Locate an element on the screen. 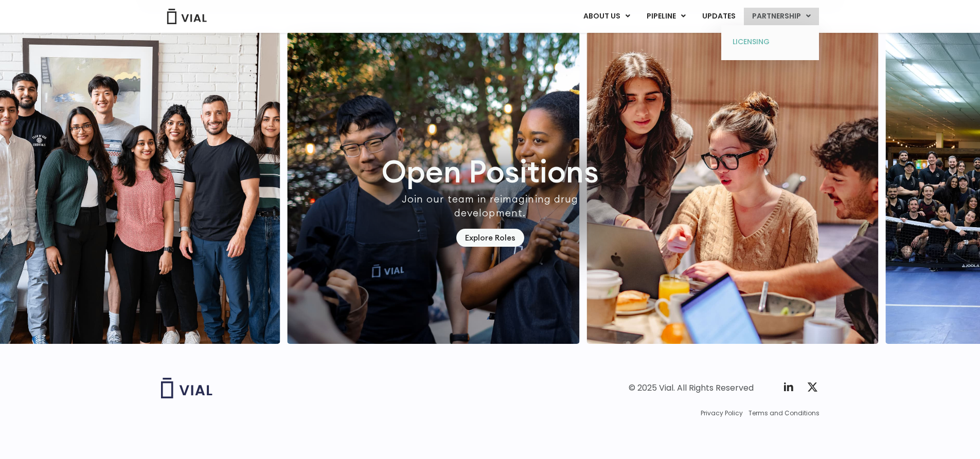  a: Terms and Conditions is located at coordinates (784, 413).